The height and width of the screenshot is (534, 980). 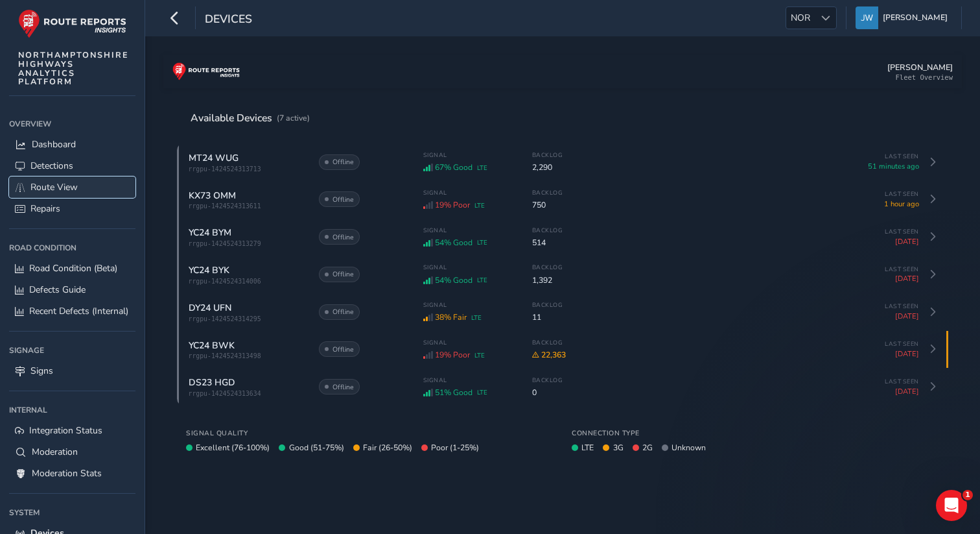 What do you see at coordinates (42, 370) in the screenshot?
I see `span: Signs` at bounding box center [42, 370].